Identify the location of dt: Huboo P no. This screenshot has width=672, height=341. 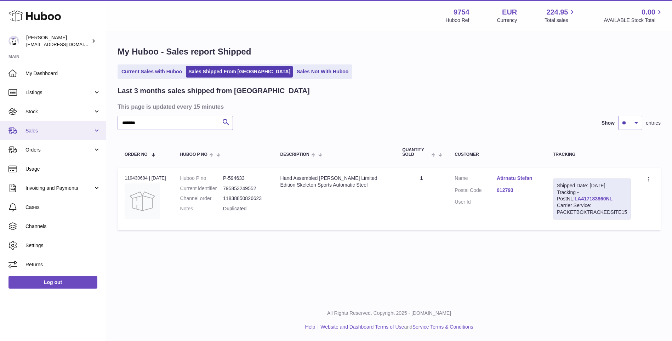
(201, 178).